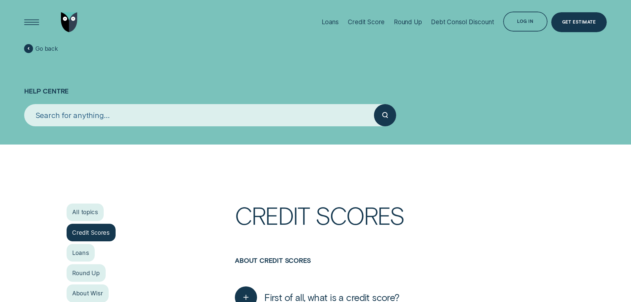 The height and width of the screenshot is (302, 631). Describe the element at coordinates (525, 22) in the screenshot. I see `button: Log in` at that location.